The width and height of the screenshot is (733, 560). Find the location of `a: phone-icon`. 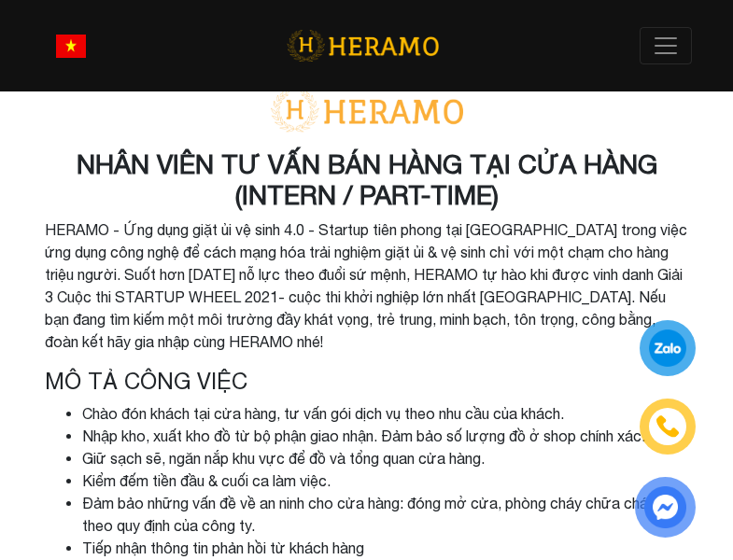

a: phone-icon is located at coordinates (666, 426).